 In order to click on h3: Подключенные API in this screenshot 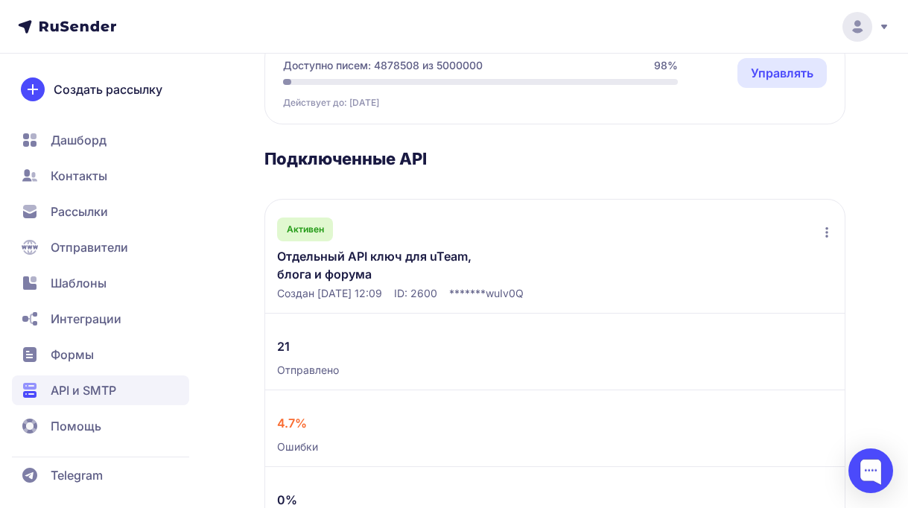, I will do `click(555, 159)`.